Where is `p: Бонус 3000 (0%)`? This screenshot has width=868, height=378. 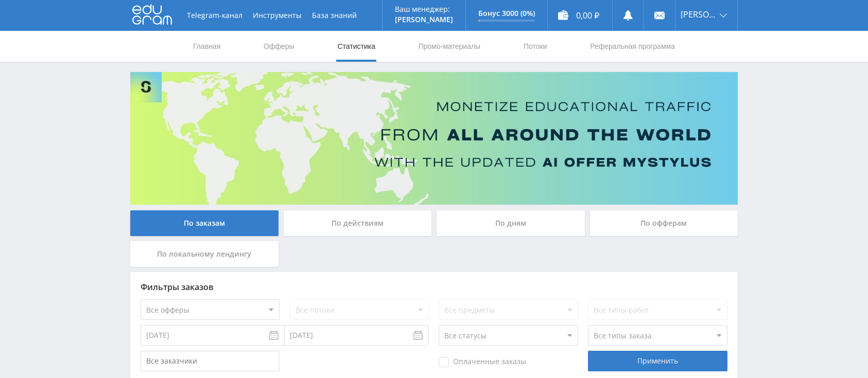
p: Бонус 3000 (0%) is located at coordinates (506, 13).